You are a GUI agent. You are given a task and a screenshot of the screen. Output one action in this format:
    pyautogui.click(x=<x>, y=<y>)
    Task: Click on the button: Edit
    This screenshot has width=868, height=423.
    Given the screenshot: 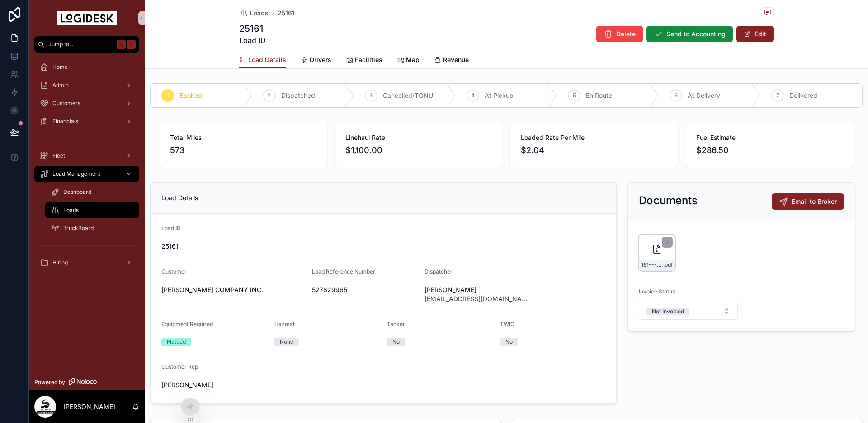 What is the action you would take?
    pyautogui.click(x=755, y=34)
    